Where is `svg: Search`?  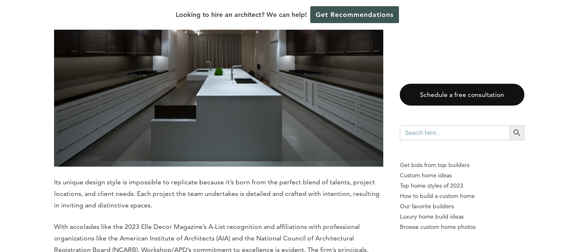 svg: Search is located at coordinates (517, 133).